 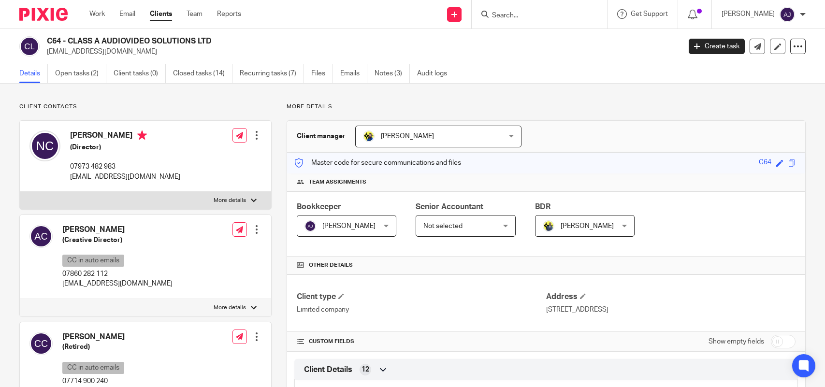 I want to click on p: Limited company, so click(x=421, y=310).